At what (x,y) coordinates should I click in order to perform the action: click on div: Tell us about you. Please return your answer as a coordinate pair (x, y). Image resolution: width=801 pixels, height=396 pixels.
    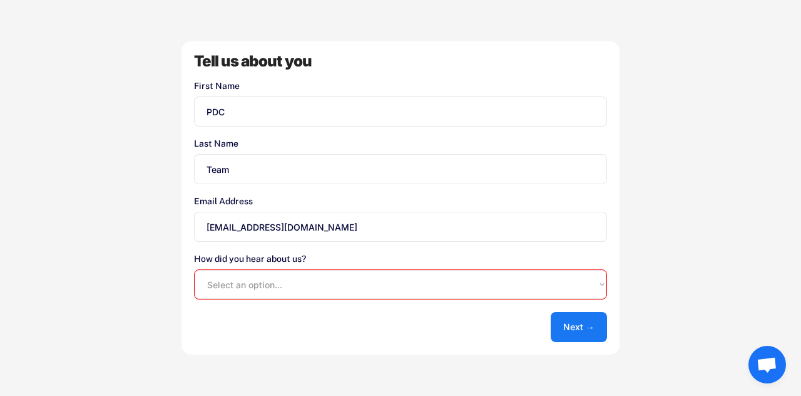
    Looking at the image, I should click on (401, 61).